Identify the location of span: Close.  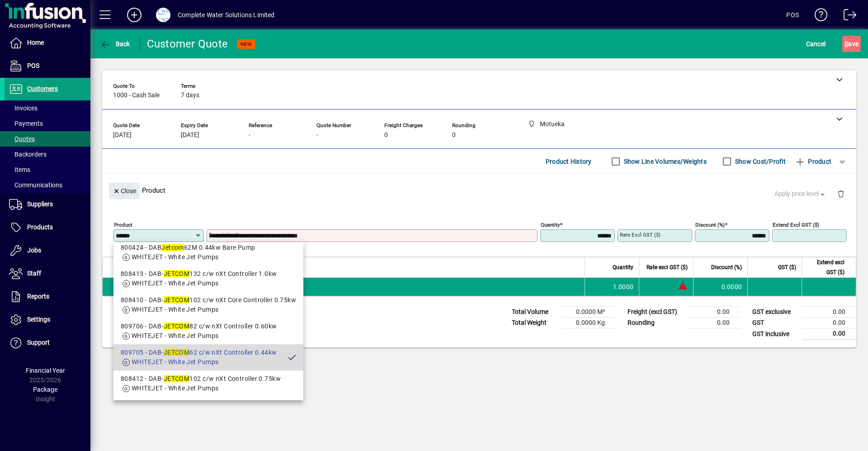
(124, 191).